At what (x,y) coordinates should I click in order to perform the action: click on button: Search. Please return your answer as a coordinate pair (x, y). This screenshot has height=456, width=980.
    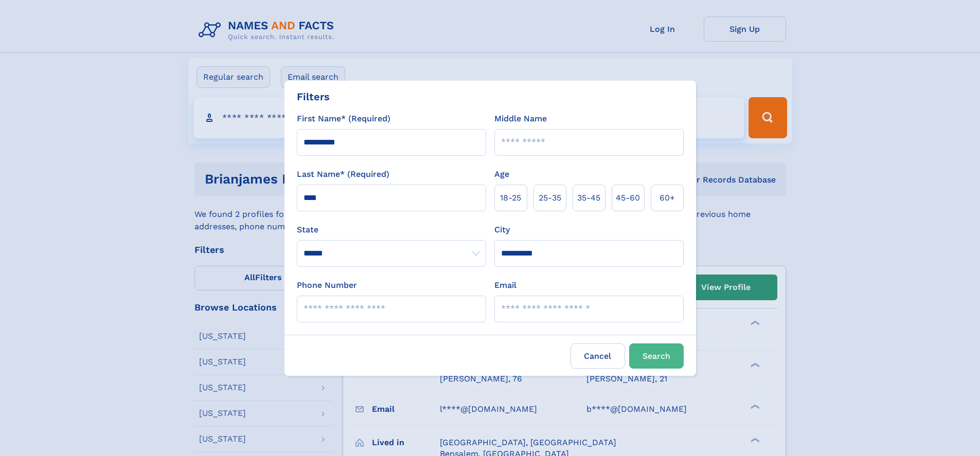
    Looking at the image, I should click on (657, 356).